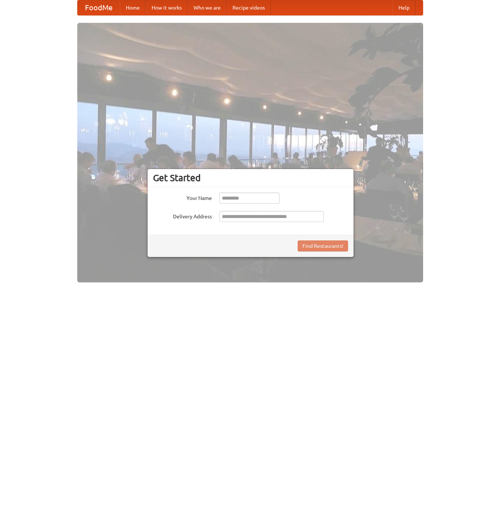  Describe the element at coordinates (251, 178) in the screenshot. I see `h3: Get Started` at that location.